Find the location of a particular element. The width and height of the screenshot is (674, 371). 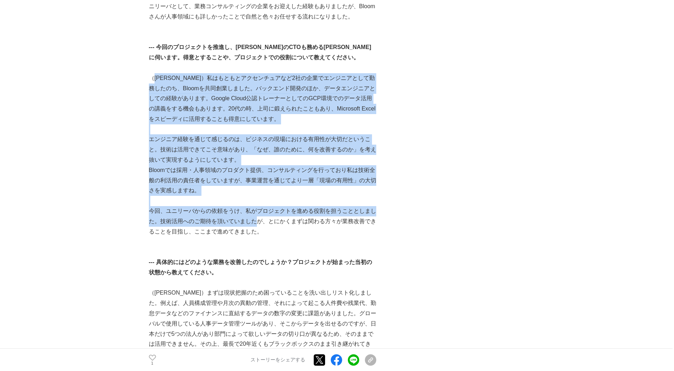

p: 1 is located at coordinates (152, 363).